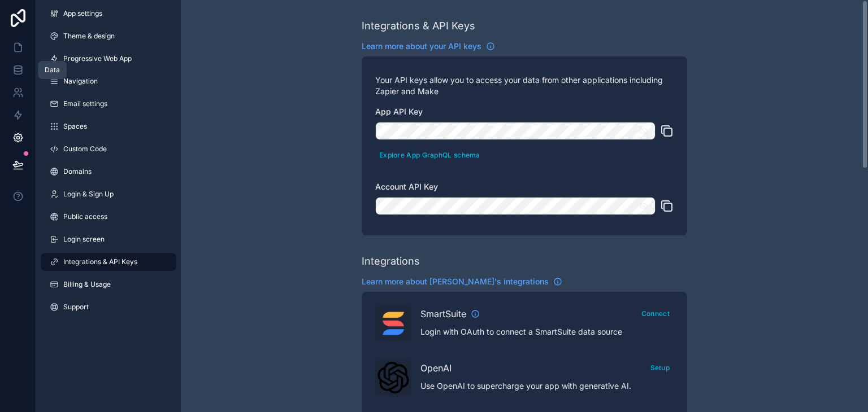 The width and height of the screenshot is (868, 412). Describe the element at coordinates (52, 70) in the screenshot. I see `div: Data` at that location.